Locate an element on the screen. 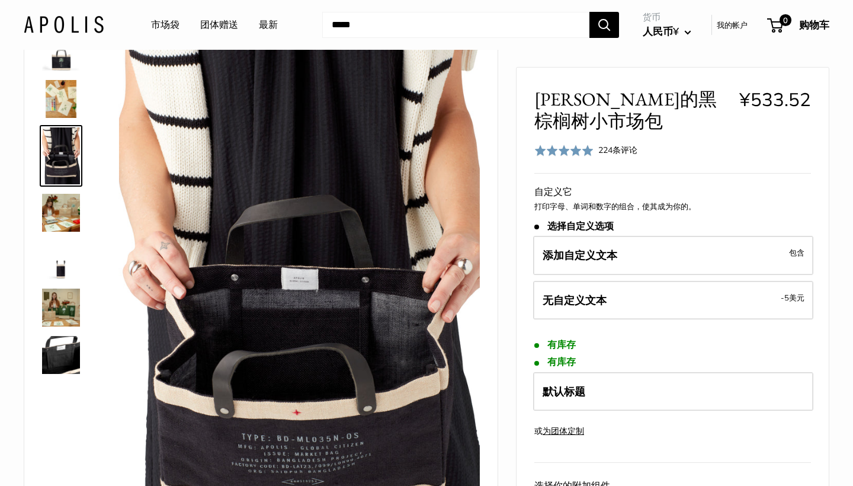 This screenshot has height=486, width=853. a: 市场袋 is located at coordinates (165, 25).